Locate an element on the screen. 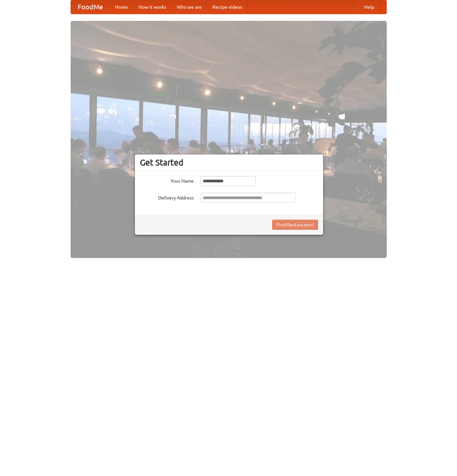 This screenshot has width=457, height=476. a: Home is located at coordinates (122, 7).